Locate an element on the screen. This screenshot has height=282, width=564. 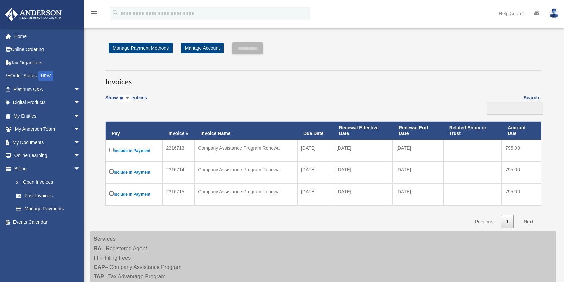
a: $Open Invoices is located at coordinates (46, 182).